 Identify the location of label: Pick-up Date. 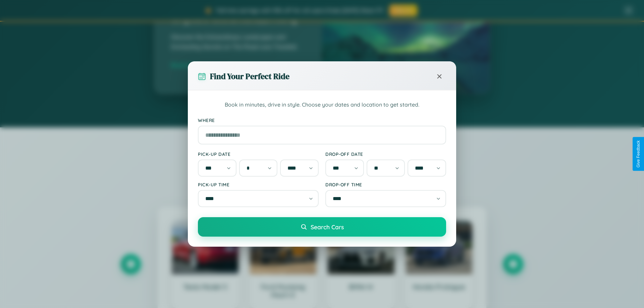
(258, 154).